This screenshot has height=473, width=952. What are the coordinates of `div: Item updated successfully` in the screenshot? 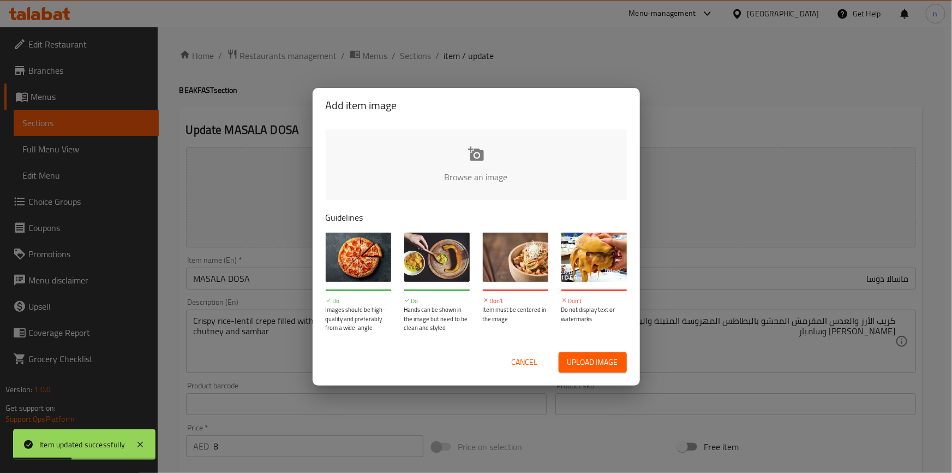 It's located at (82, 444).